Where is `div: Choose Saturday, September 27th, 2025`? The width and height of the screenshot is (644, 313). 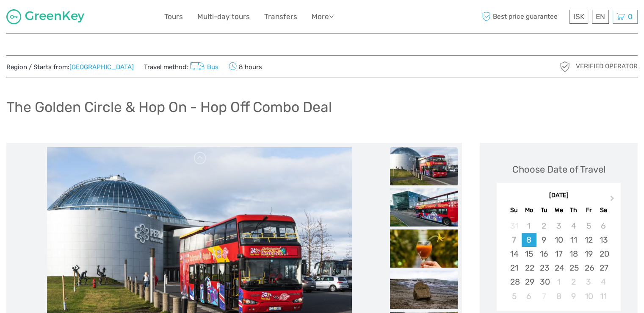 div: Choose Saturday, September 27th, 2025 is located at coordinates (603, 268).